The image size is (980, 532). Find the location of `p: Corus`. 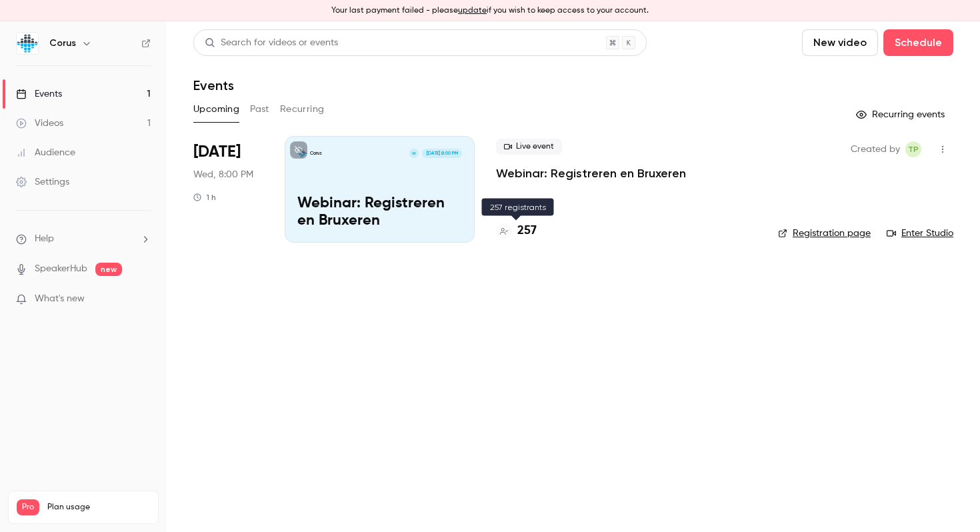

p: Corus is located at coordinates (316, 153).